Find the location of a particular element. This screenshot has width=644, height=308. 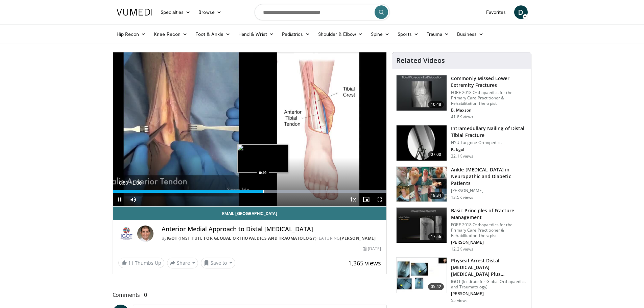

a: Trauma is located at coordinates (437, 34).